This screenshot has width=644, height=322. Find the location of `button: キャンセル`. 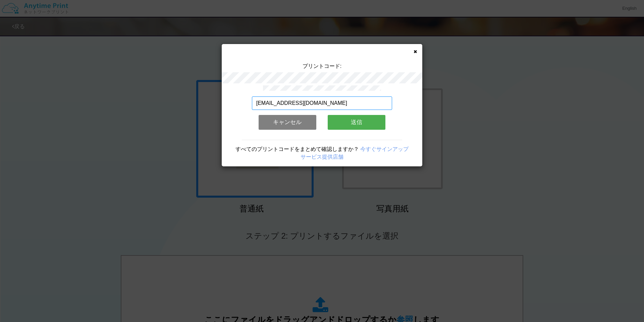

button: キャンセル is located at coordinates (288, 122).